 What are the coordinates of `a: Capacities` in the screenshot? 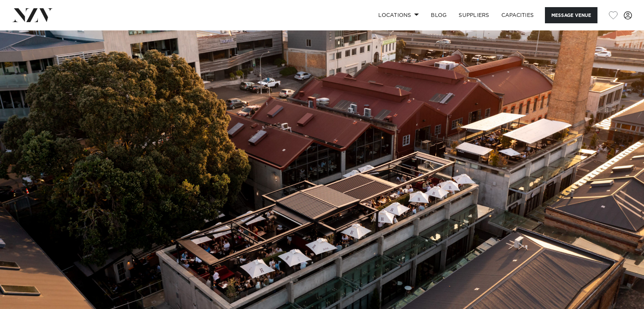 It's located at (517, 15).